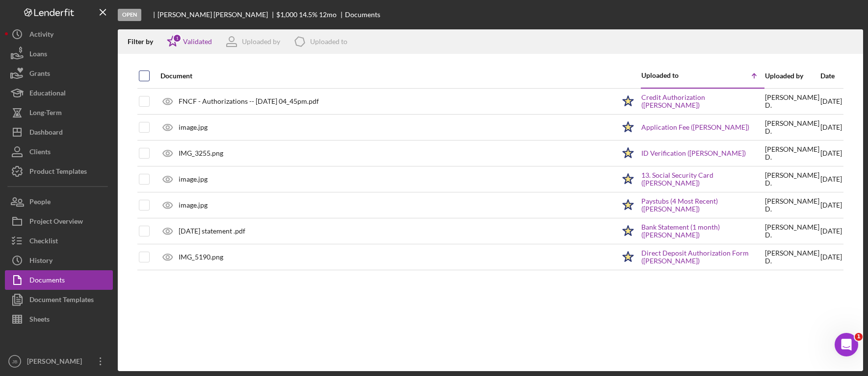  What do you see at coordinates (59, 319) in the screenshot?
I see `button: Sheets` at bounding box center [59, 319].